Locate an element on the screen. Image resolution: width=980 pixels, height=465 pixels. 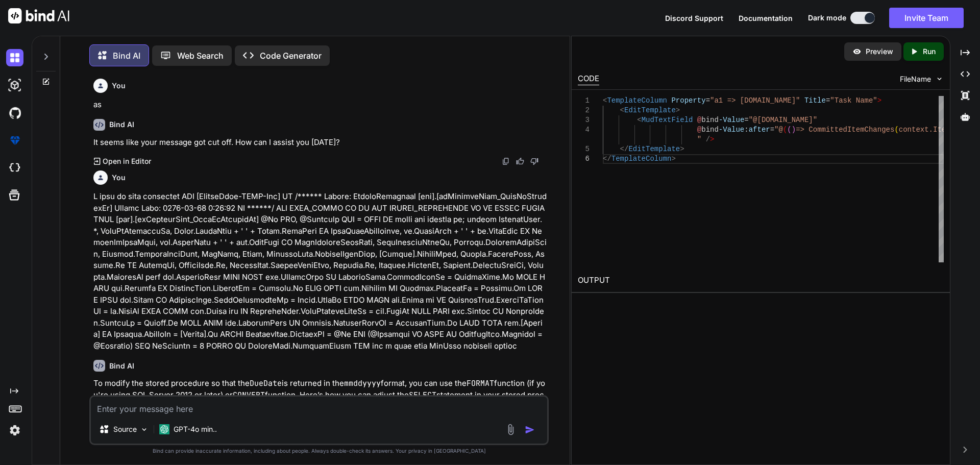
span: Dark mode is located at coordinates (826, 18).